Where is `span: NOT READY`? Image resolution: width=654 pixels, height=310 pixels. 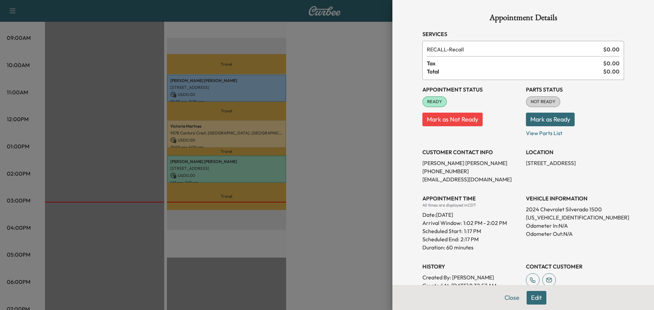
span: NOT READY is located at coordinates (543, 102).